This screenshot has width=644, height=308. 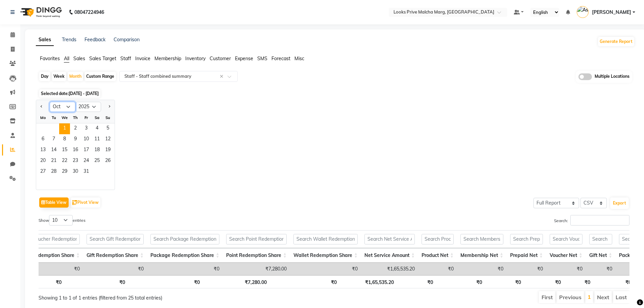 I want to click on div: Showing 1 to 1 of 1 entries (filtered from 25 total entries), so click(x=159, y=296).